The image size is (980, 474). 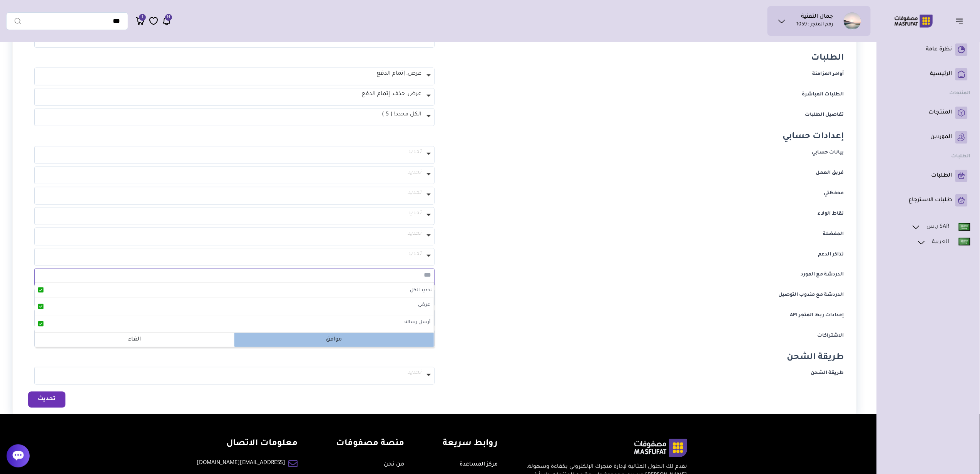 I want to click on div: تحديد الكلعرضأرسل رسالةموافقالغاء, so click(x=234, y=277).